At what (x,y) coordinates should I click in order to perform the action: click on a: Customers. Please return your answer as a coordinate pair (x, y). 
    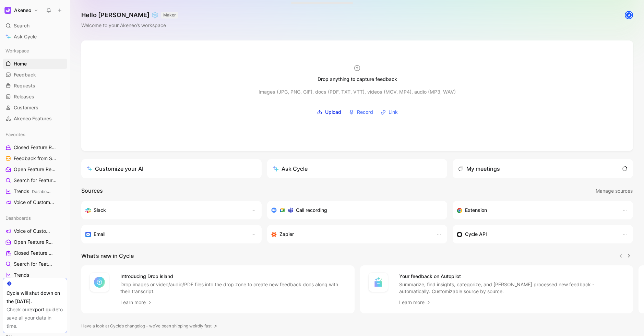
    Looking at the image, I should click on (35, 107).